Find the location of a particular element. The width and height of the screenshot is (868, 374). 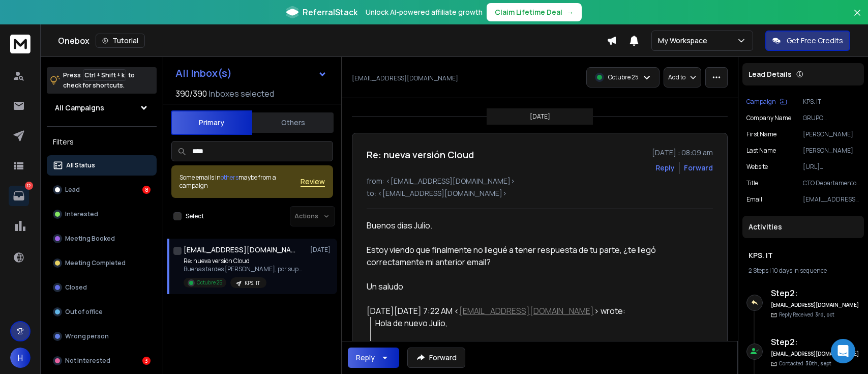

p: Out of office is located at coordinates (84, 312).